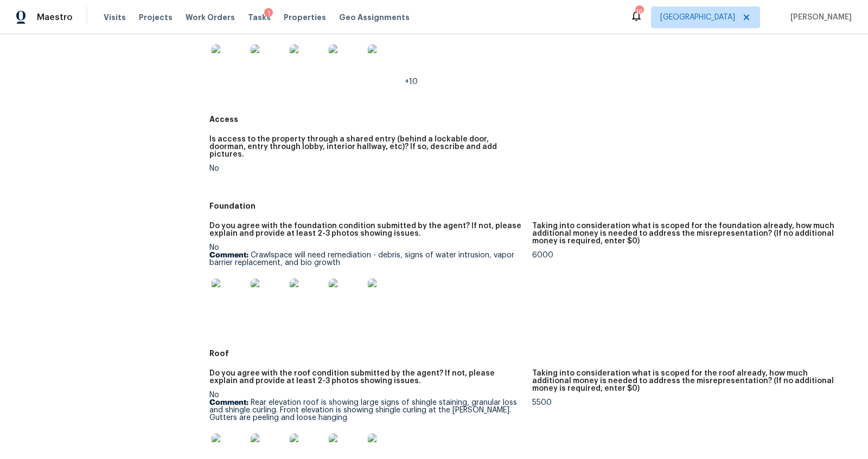  I want to click on h5: Is access to the property through a shared entry (behind a lockable door, doorman, entry through ..., so click(366, 147).